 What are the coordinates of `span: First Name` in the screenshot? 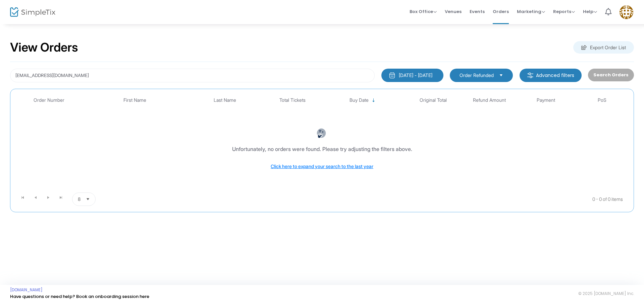 It's located at (135, 100).